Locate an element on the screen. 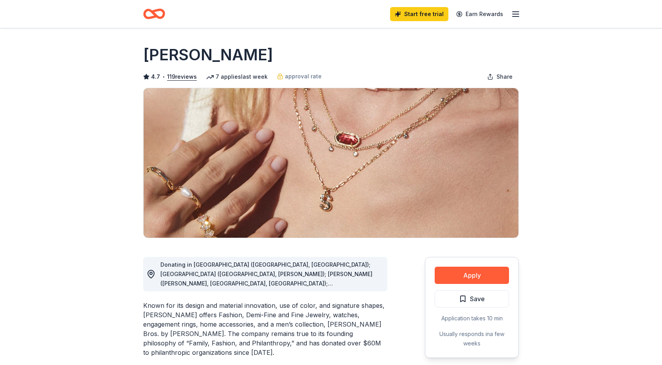 Image resolution: width=662 pixels, height=365 pixels. span: Share is located at coordinates (504, 77).